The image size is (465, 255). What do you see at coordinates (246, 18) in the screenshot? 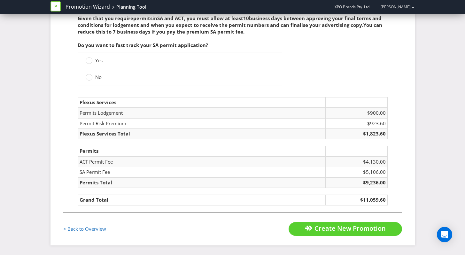
I see `span: 10` at bounding box center [246, 18].